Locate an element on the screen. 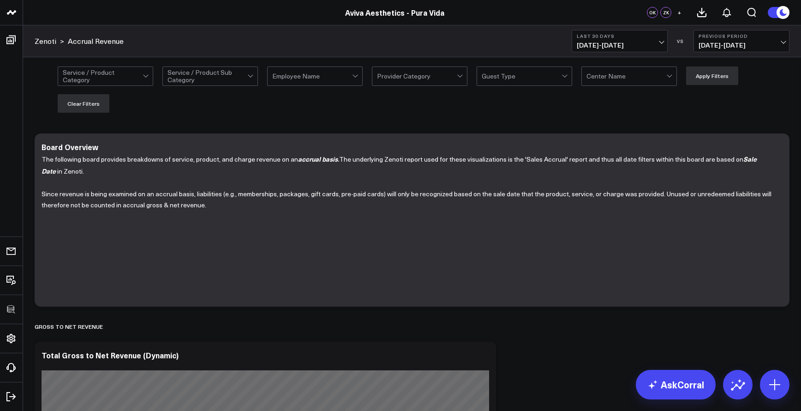  b: Previous Period is located at coordinates (742, 36).